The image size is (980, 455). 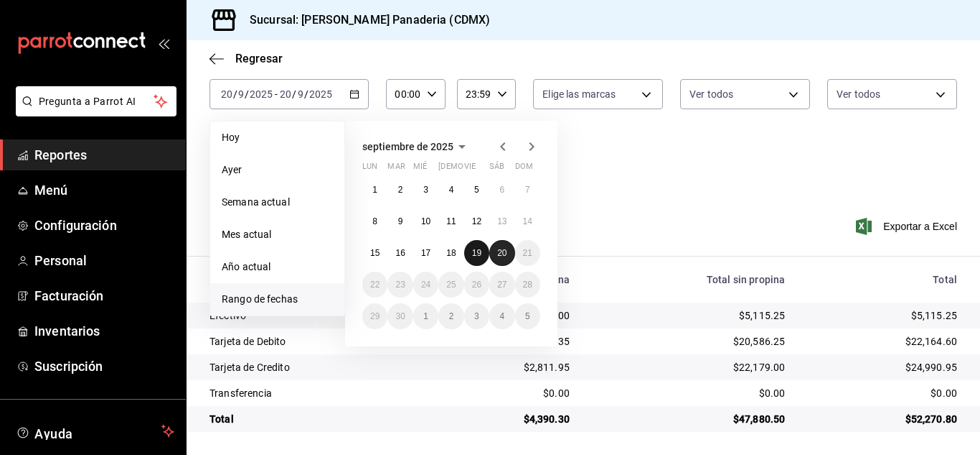 What do you see at coordinates (163, 43) in the screenshot?
I see `button: open_drawer_menu` at bounding box center [163, 43].